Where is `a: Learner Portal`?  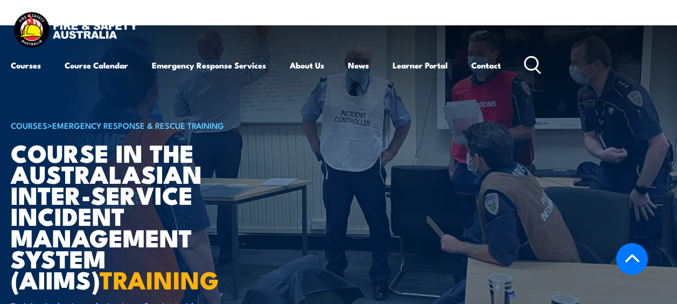
a: Learner Portal is located at coordinates (420, 65).